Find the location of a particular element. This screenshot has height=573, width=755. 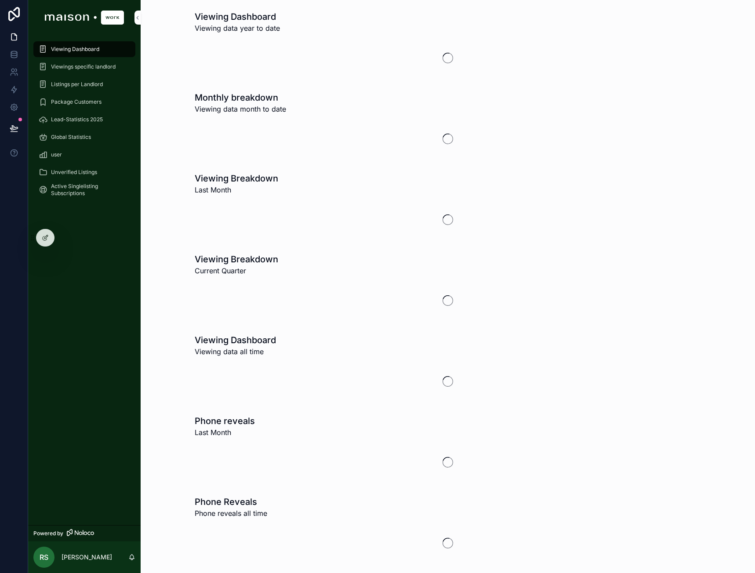

span: Phone reveals all time is located at coordinates (231, 513).